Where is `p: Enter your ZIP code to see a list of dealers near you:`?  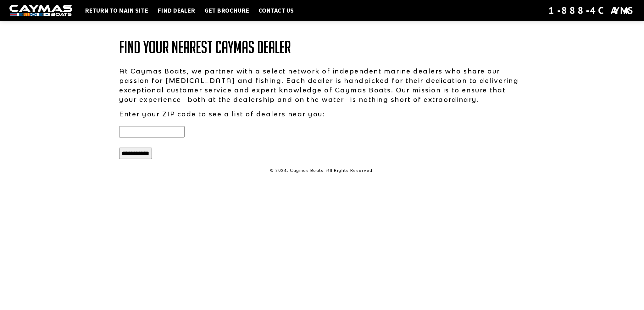
p: Enter your ZIP code to see a list of dealers near you: is located at coordinates (322, 114).